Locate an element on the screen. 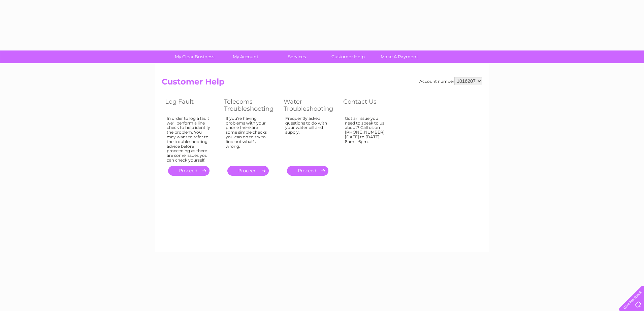 This screenshot has width=644, height=311. a: Customer Help is located at coordinates (348, 57).